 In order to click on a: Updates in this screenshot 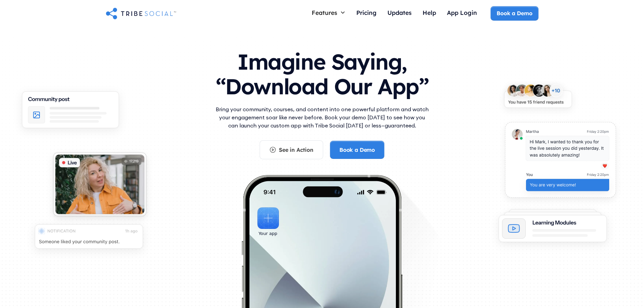, I will do `click(400, 13)`.